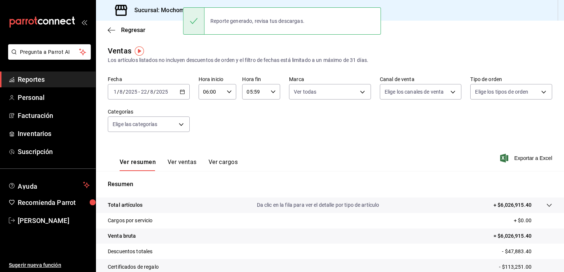 This screenshot has height=272, width=564. I want to click on p: Total artículos, so click(125, 205).